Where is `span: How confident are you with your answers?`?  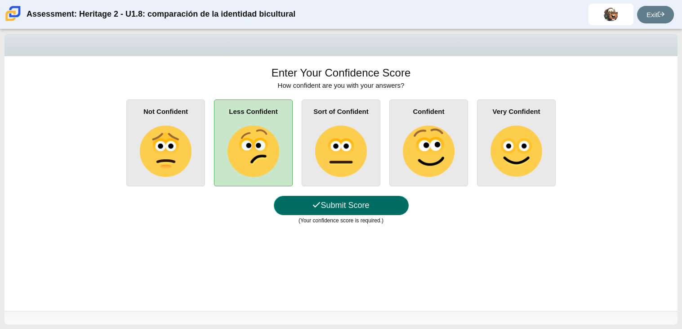
span: How confident are you with your answers? is located at coordinates (341, 85).